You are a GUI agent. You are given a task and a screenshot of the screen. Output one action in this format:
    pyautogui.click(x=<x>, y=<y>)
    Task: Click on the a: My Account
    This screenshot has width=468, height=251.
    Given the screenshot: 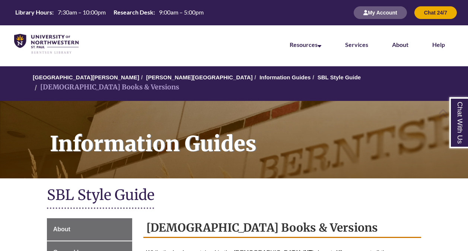 What is the action you would take?
    pyautogui.click(x=380, y=12)
    